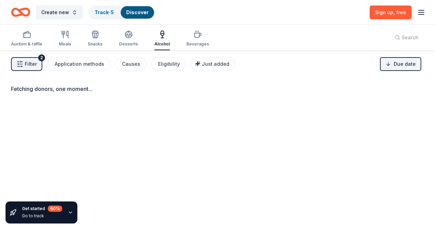 The image size is (435, 229). Describe the element at coordinates (162, 39) in the screenshot. I see `button: Alcohol` at that location.